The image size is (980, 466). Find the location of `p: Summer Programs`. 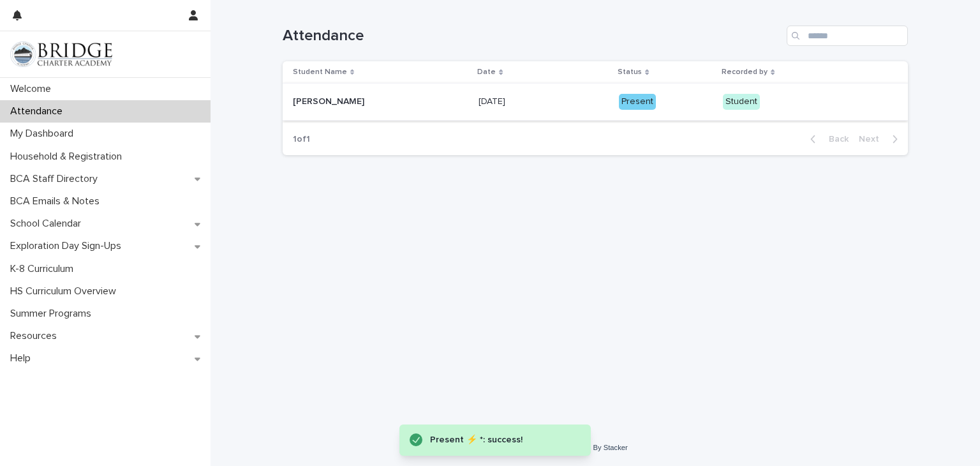

p: Summer Programs is located at coordinates (53, 313).